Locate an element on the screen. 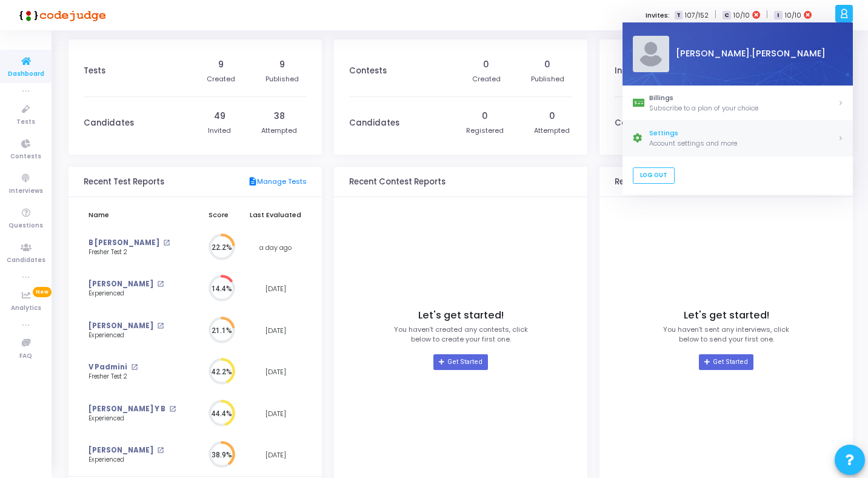  label: Invites: is located at coordinates (657, 15).